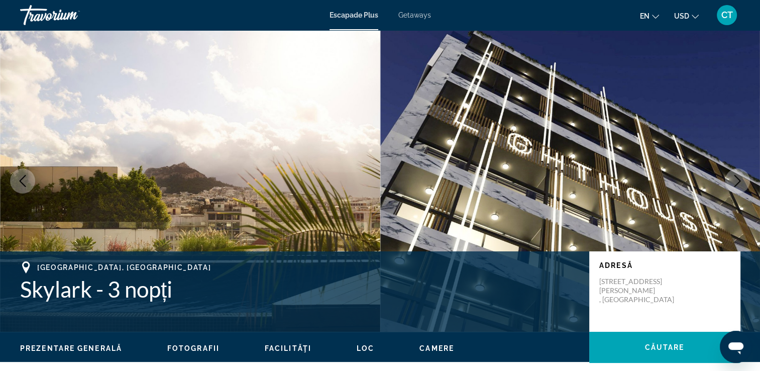 The height and width of the screenshot is (371, 760). What do you see at coordinates (71, 348) in the screenshot?
I see `button: Prezentare generală` at bounding box center [71, 348].